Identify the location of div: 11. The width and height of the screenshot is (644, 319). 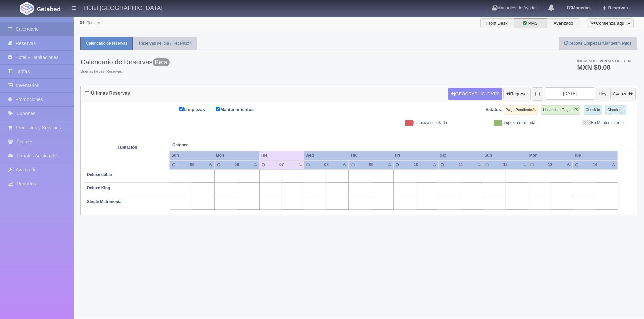
(460, 165).